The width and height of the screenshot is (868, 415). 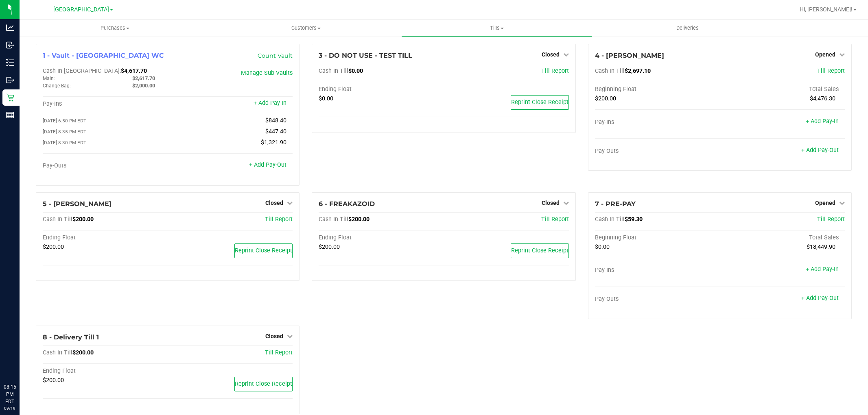 What do you see at coordinates (782, 90) in the screenshot?
I see `div: Total Sales` at bounding box center [782, 90].